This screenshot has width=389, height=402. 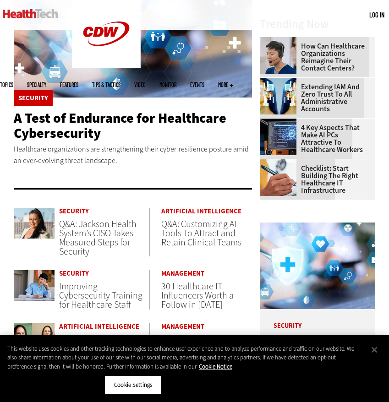 I want to click on span: Specialty, so click(x=37, y=85).